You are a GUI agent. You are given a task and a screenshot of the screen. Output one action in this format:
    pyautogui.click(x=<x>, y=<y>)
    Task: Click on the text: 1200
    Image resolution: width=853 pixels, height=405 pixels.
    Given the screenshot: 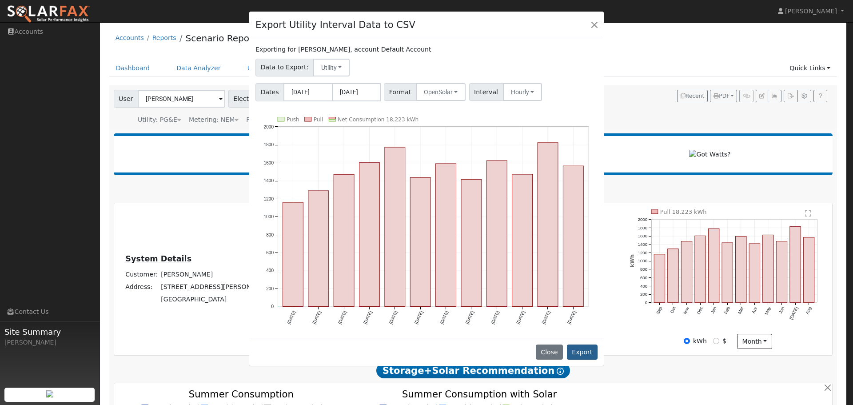 What is the action you would take?
    pyautogui.click(x=269, y=198)
    